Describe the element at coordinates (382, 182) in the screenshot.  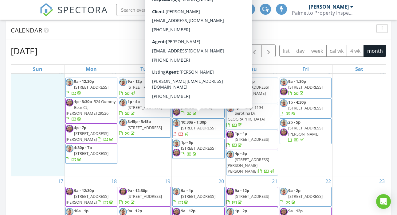
I see `a: Go to August 23, 2025` at that location.